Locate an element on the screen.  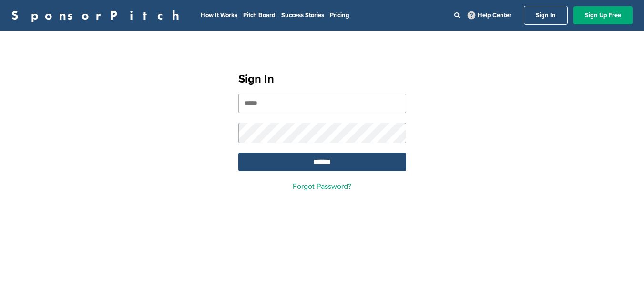
a: Sign In is located at coordinates (546, 15).